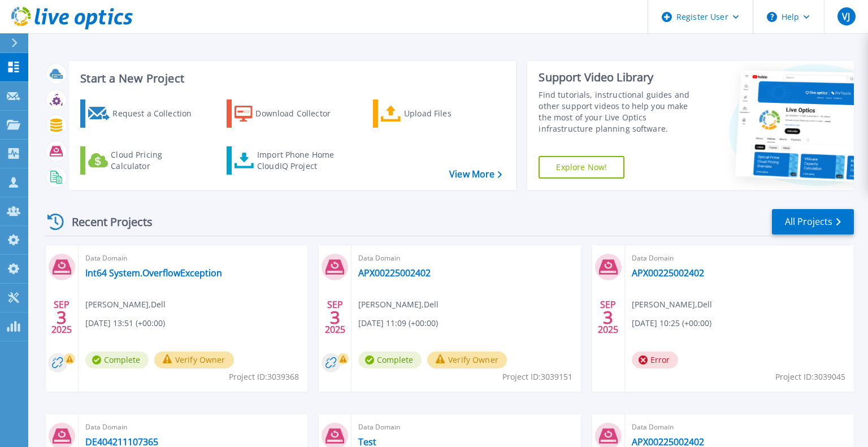 Image resolution: width=868 pixels, height=447 pixels. Describe the element at coordinates (143, 160) in the screenshot. I see `a: Cloud Pricing Calculator` at that location.